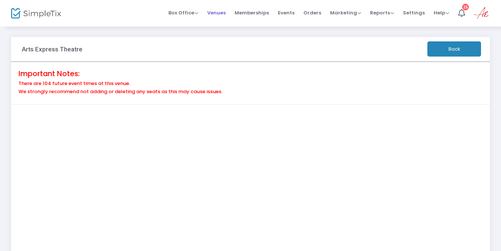 This screenshot has height=251, width=501. I want to click on span: Help, so click(442, 13).